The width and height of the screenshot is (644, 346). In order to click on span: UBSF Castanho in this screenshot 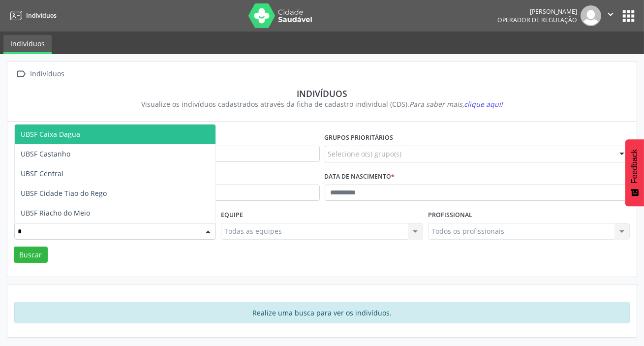, I will do `click(46, 154)`.